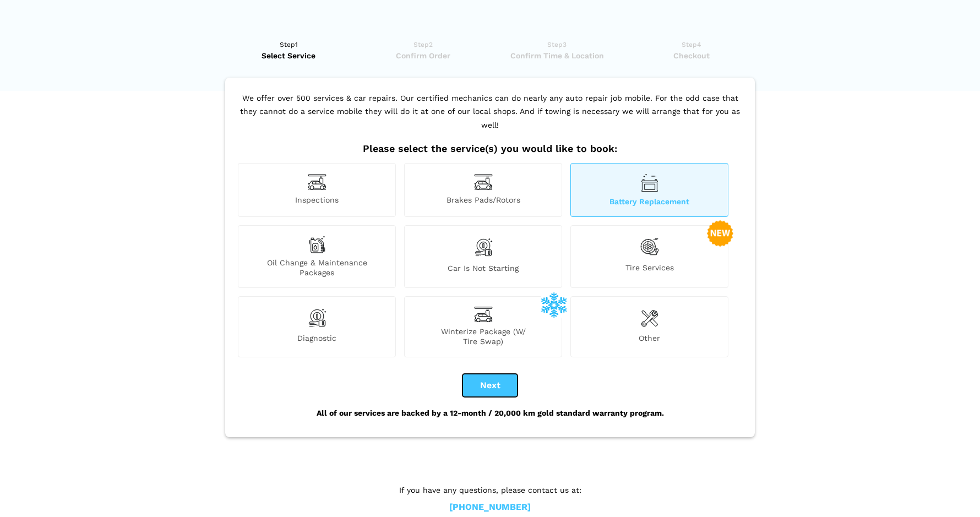 Image resolution: width=980 pixels, height=517 pixels. What do you see at coordinates (482, 336) in the screenshot?
I see `span: Winterize Package (W/ Tire Swap)` at bounding box center [482, 336].